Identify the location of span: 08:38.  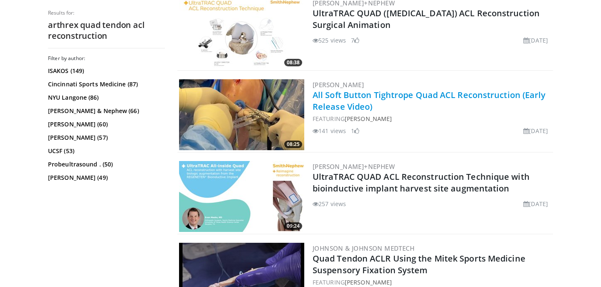
(293, 63).